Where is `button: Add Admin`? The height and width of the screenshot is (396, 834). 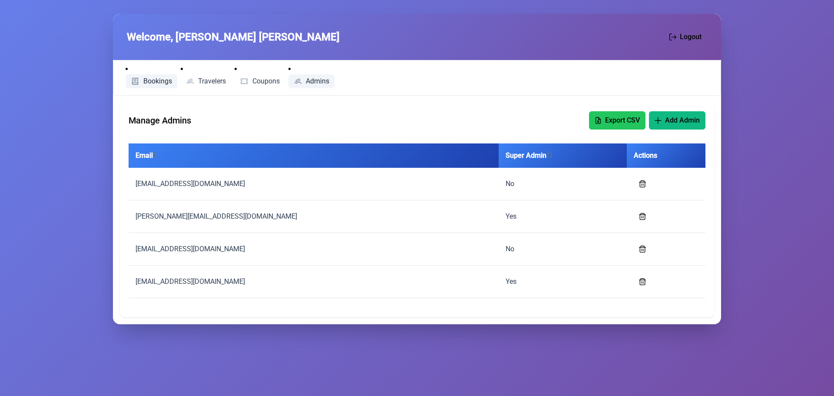
button: Add Admin is located at coordinates (677, 120).